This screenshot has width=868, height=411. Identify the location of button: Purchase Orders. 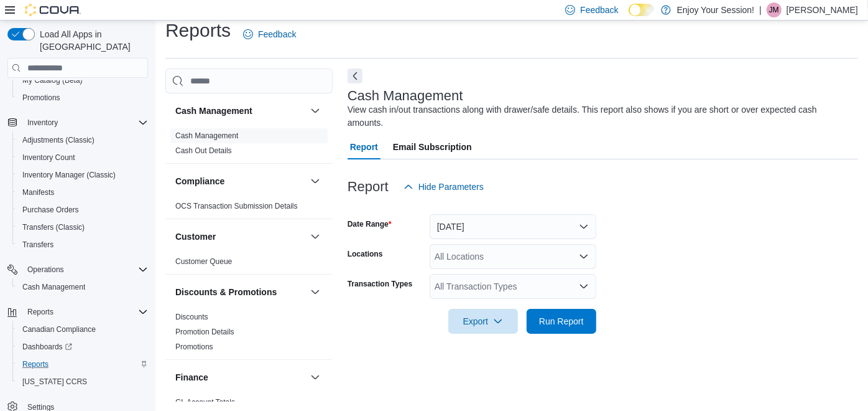
(83, 210).